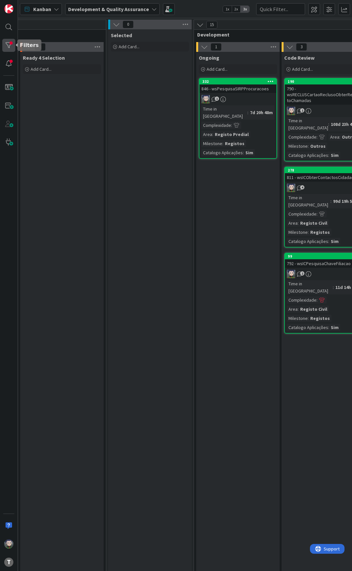 The image size is (352, 571). Describe the element at coordinates (22, 5) in the screenshot. I see `span: Support` at that location.